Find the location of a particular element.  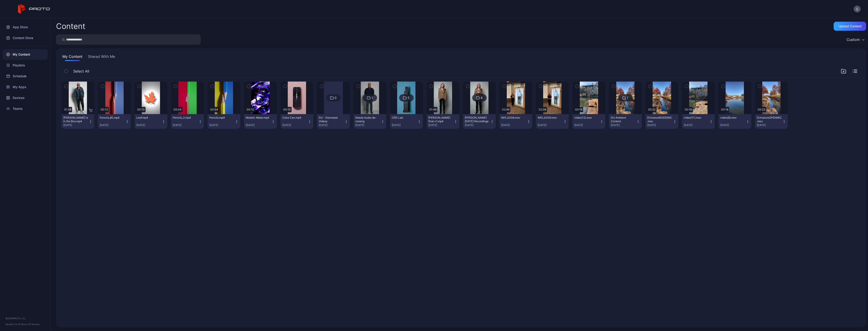

button: Upload Content is located at coordinates (850, 26).